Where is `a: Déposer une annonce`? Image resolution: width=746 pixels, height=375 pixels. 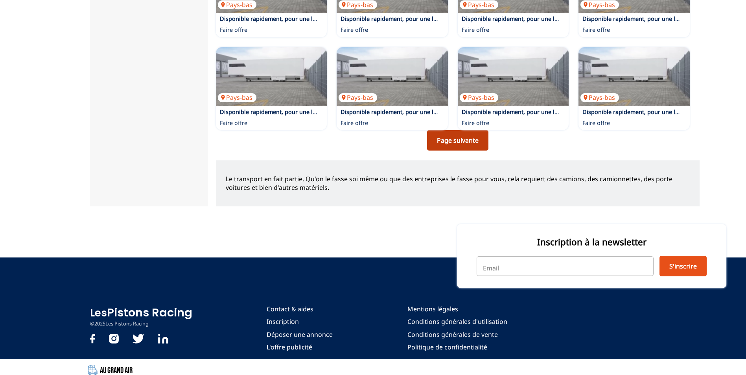
a: Déposer une annonce is located at coordinates (300, 335).